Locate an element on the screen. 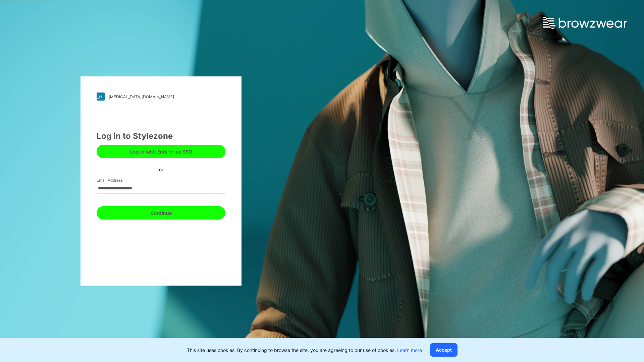  button: Continue is located at coordinates (161, 213).